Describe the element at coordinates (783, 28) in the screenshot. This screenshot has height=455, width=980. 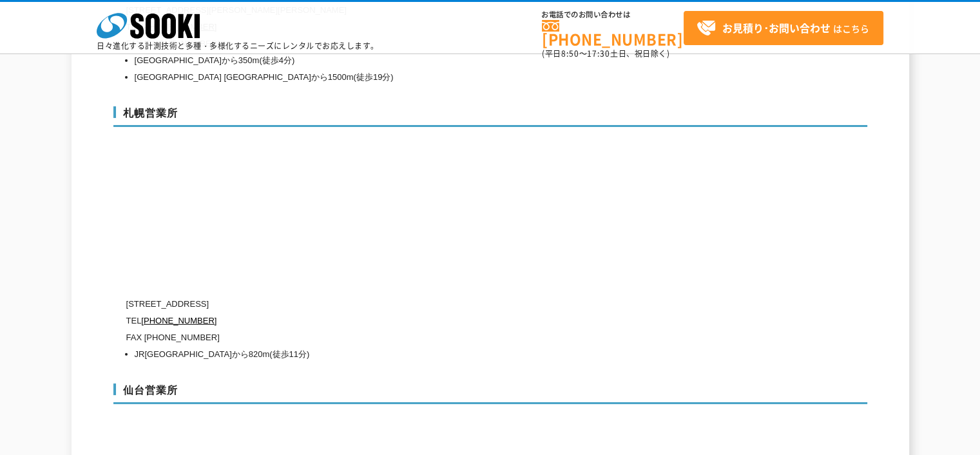
I see `span: はこちら` at that location.